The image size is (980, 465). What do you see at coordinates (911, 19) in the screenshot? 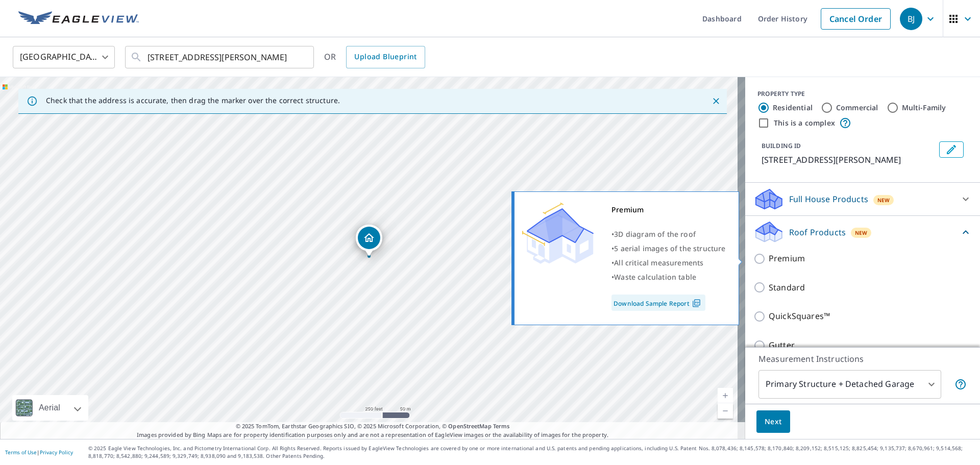
I see `div: BJ` at bounding box center [911, 19].